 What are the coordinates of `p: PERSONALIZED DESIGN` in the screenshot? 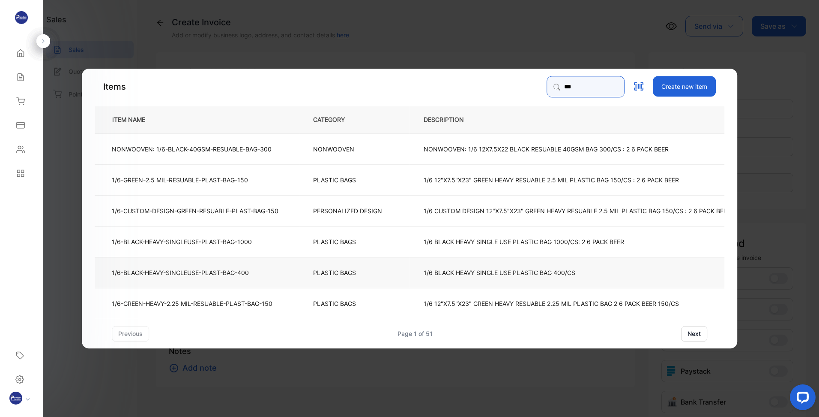 It's located at (348, 210).